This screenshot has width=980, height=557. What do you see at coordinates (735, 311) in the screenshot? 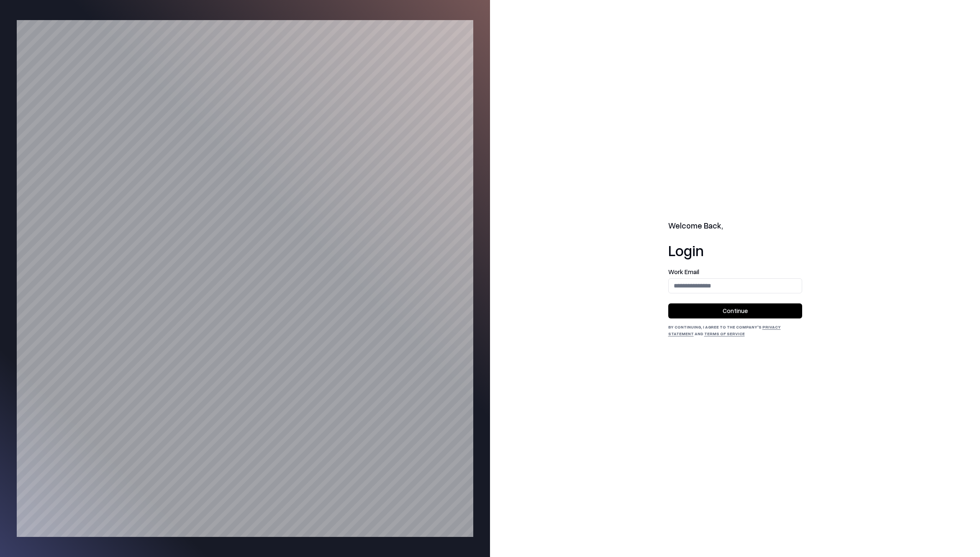
I see `button: Continue` at bounding box center [735, 311].